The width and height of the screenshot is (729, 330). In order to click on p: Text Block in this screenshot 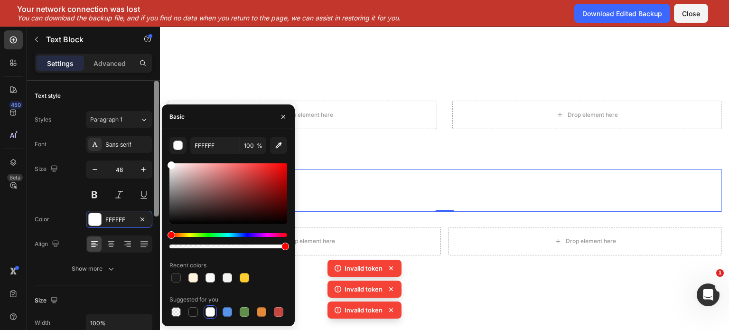, I will do `click(86, 39)`.